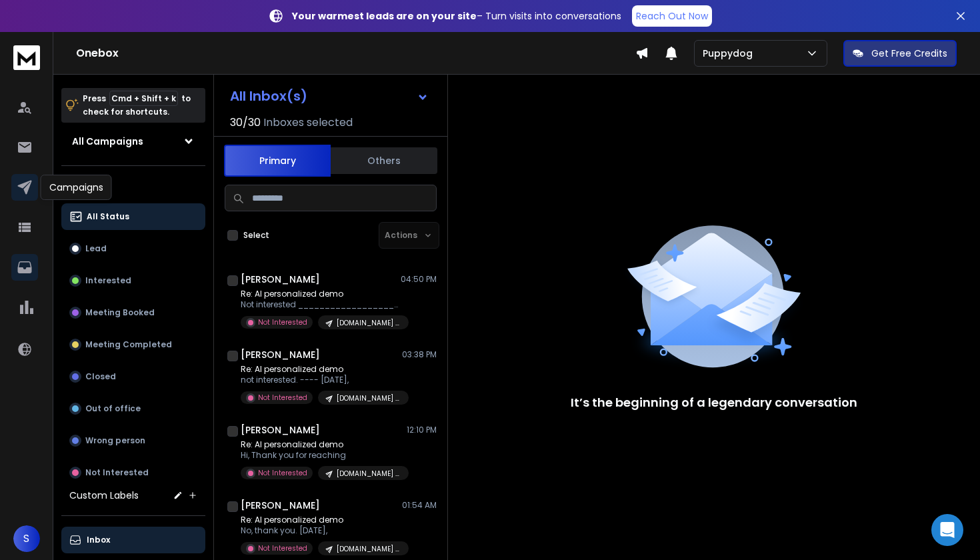 Image resolution: width=980 pixels, height=560 pixels. Describe the element at coordinates (27, 539) in the screenshot. I see `button: S` at that location.